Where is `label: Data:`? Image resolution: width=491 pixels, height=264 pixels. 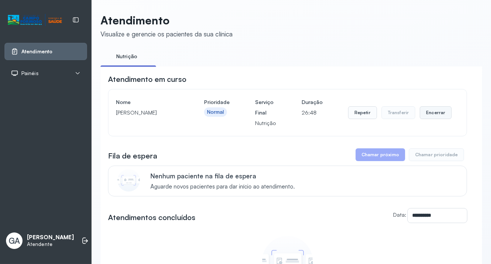 label: Data: is located at coordinates (399, 214).